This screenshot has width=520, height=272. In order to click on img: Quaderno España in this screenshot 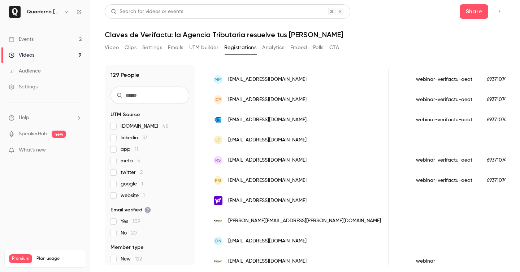, I will do `click(15, 12)`.